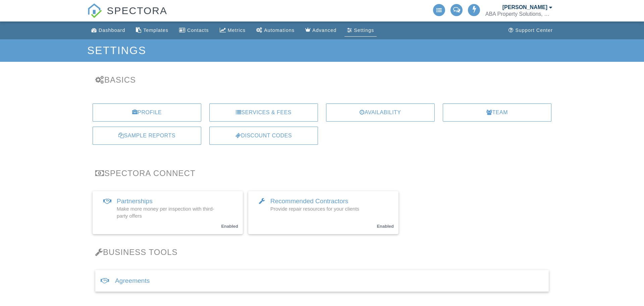  I want to click on div: Settings, so click(364, 30).